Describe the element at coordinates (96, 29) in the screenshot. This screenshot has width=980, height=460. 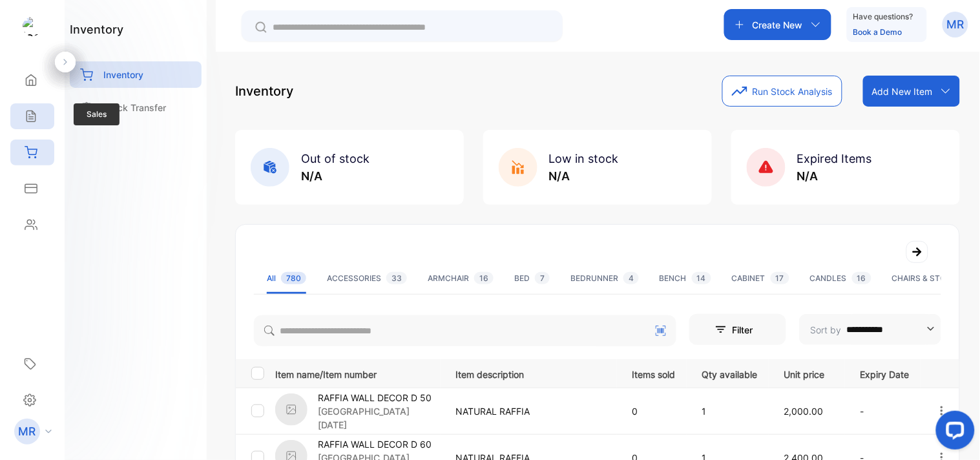
I see `h1: inventory` at that location.